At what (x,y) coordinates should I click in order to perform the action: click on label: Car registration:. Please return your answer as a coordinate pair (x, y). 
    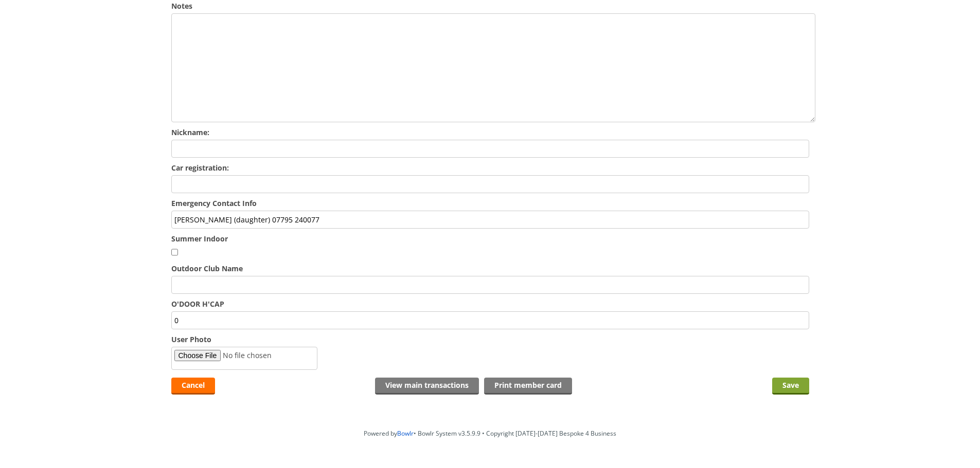
    Looking at the image, I should click on (490, 168).